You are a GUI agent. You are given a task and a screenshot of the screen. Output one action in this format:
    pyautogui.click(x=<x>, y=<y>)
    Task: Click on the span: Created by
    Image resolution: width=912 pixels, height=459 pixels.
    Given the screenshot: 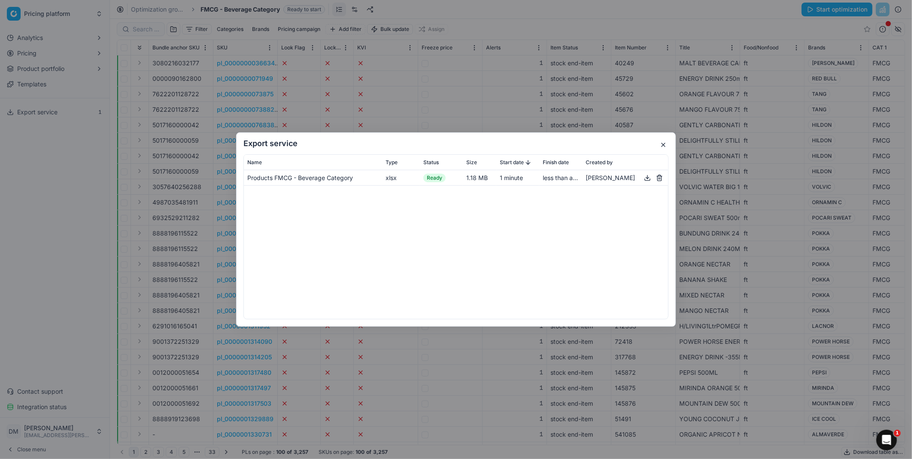 What is the action you would take?
    pyautogui.click(x=599, y=162)
    